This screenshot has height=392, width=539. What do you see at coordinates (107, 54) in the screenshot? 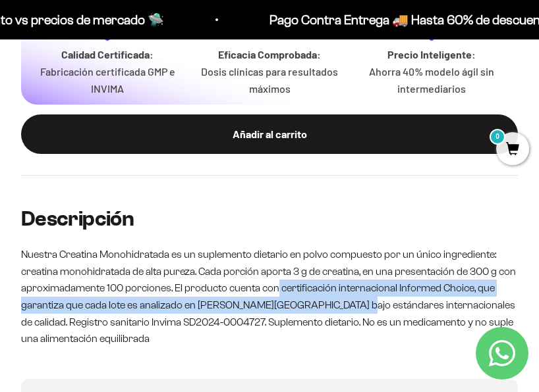
I see `strong: Calidad Certificada:` at bounding box center [107, 54].